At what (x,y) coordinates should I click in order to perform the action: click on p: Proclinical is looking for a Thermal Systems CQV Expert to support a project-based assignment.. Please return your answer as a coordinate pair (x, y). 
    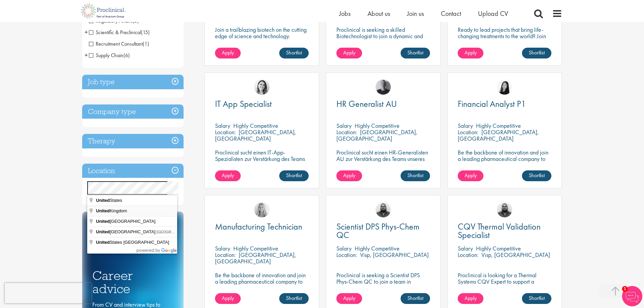
    Looking at the image, I should click on (504, 281).